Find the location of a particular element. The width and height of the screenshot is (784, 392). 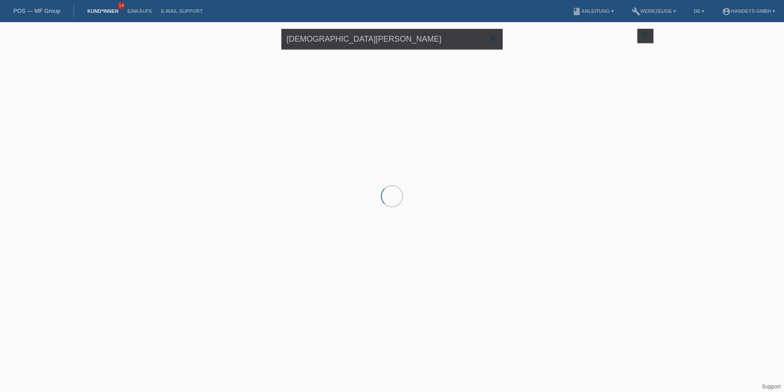

span: 14 is located at coordinates (121, 6).